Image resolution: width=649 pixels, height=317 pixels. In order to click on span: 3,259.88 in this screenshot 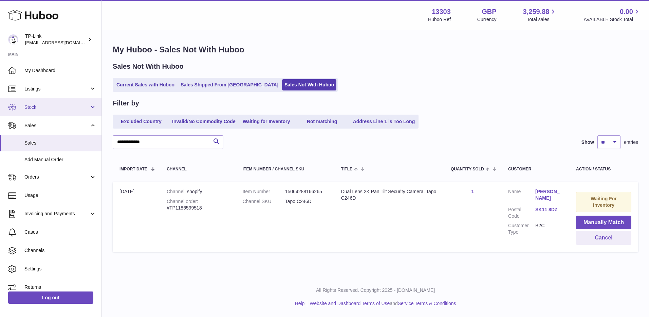, I will do `click(537, 12)`.